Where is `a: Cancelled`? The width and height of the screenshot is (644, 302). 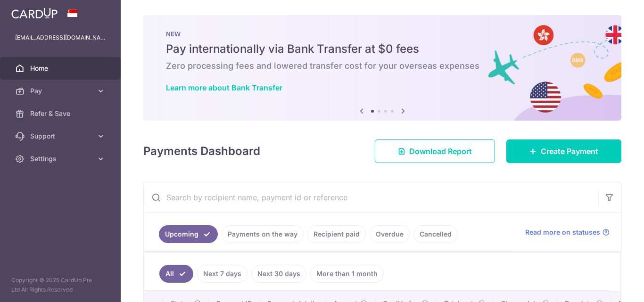 a: Cancelled is located at coordinates (436, 234).